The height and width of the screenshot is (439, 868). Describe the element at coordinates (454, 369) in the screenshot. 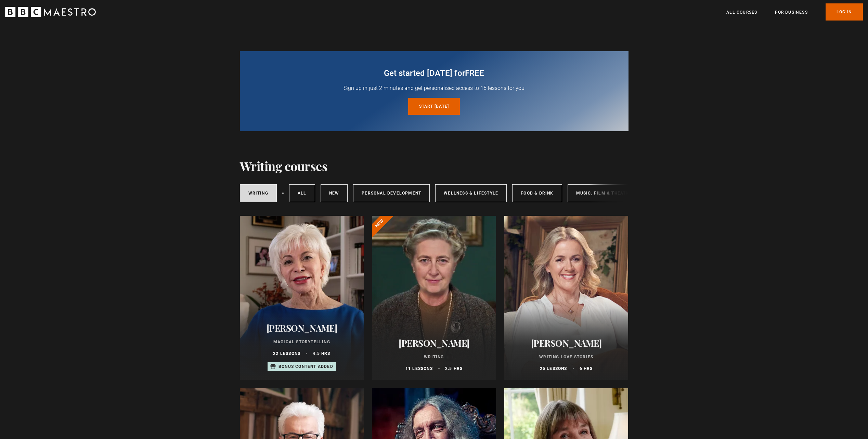

I see `p: 2.5 hrs` at that location.